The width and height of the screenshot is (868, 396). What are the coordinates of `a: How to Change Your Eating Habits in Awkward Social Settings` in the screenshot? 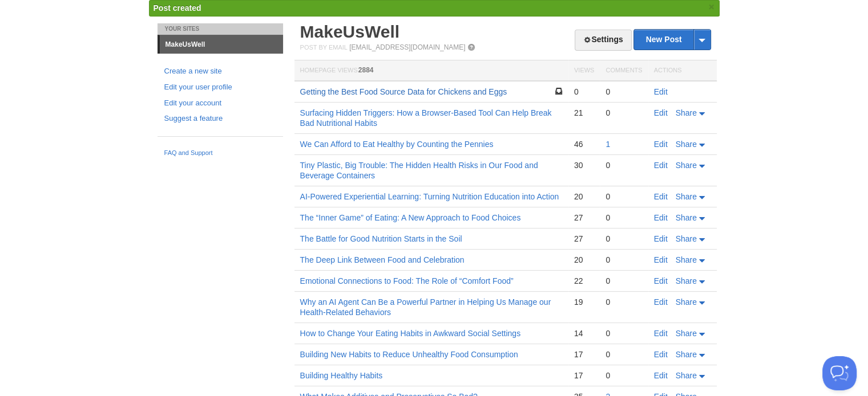 It's located at (411, 334).